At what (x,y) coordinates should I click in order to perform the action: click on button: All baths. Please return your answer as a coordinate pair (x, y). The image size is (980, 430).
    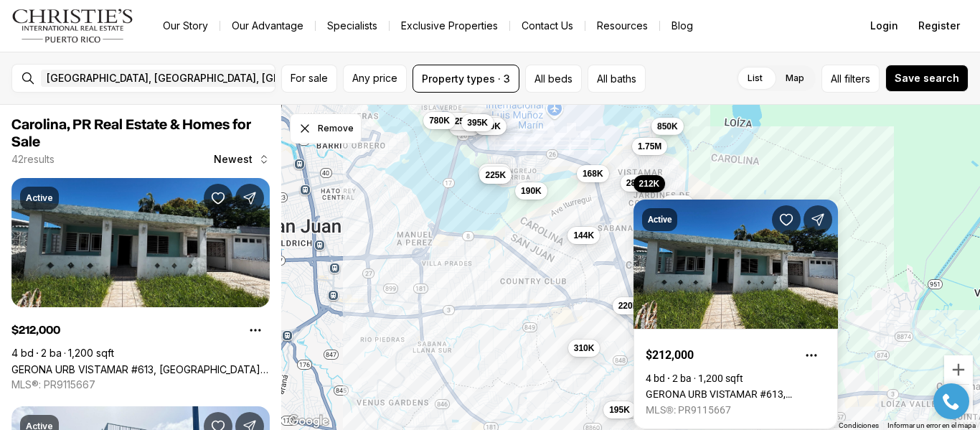
    Looking at the image, I should click on (616, 79).